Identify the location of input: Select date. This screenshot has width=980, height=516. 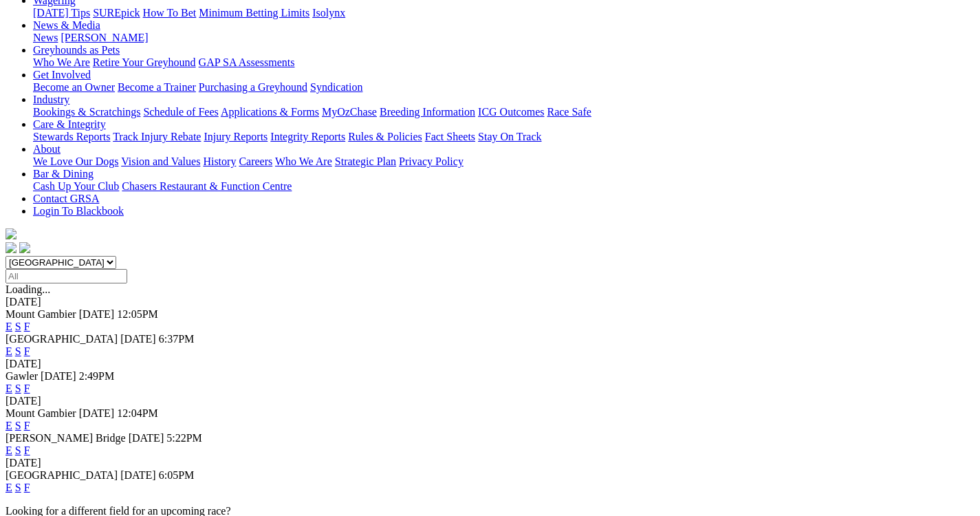
(66, 276).